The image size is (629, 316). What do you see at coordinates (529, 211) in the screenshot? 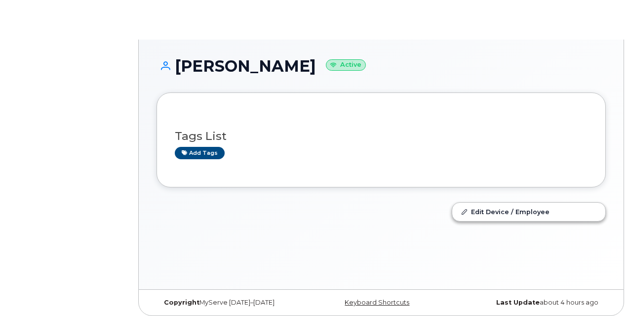
I see `a: Edit Device / Employee` at bounding box center [529, 211].